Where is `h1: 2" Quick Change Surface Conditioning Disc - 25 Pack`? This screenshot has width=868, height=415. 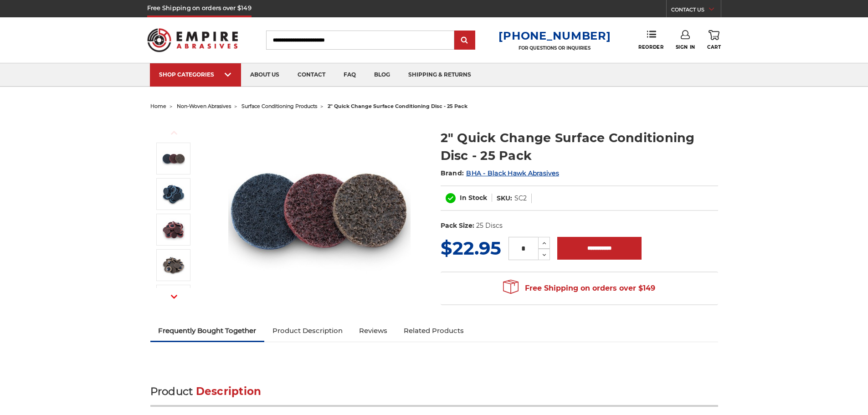
h1: 2" Quick Change Surface Conditioning Disc - 25 Pack is located at coordinates (579, 147).